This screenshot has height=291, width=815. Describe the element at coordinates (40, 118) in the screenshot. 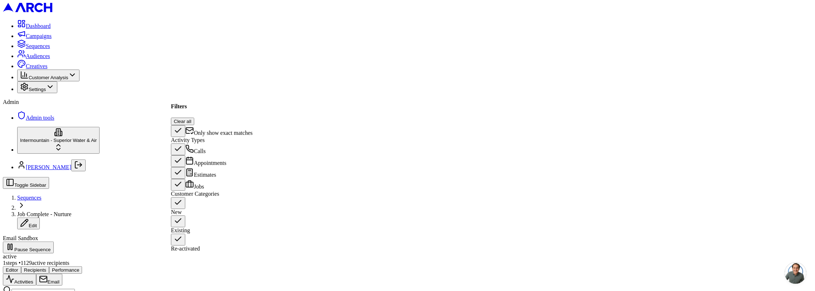

I see `span: Admin tools` at that location.